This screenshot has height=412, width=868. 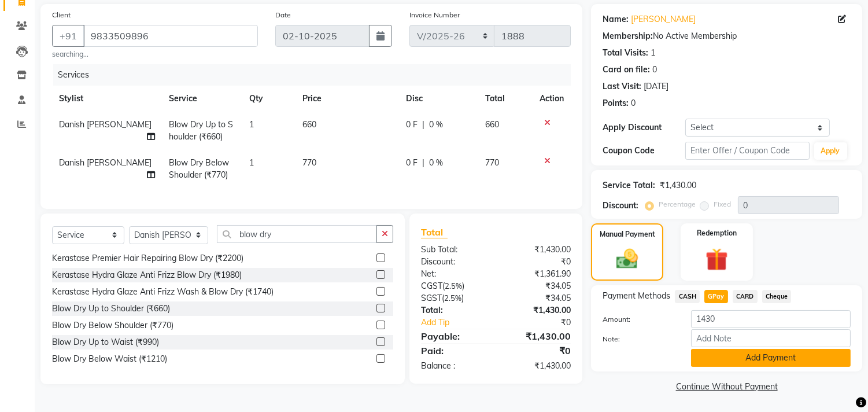 I want to click on img: _cash.svg, so click(x=627, y=259).